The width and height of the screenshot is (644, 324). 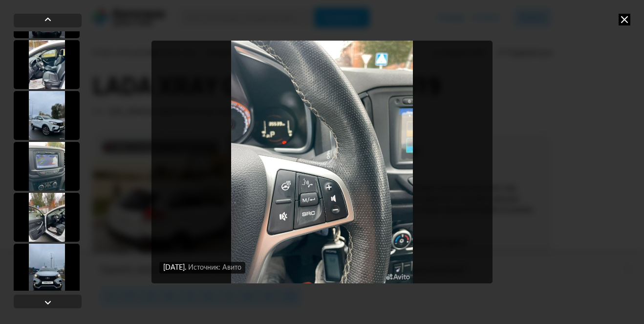 I want to click on h5: Автотека для бизнеса, so click(x=472, y=303).